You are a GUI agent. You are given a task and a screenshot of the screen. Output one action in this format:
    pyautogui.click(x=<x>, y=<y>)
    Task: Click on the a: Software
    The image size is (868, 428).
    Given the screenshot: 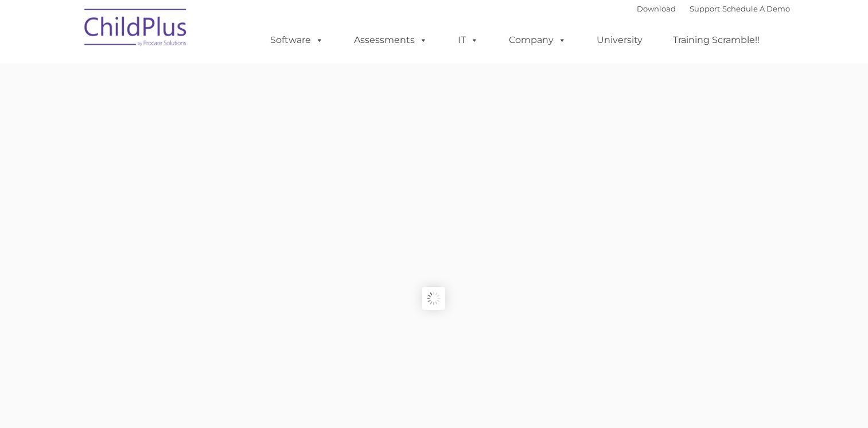 What is the action you would take?
    pyautogui.click(x=296, y=40)
    